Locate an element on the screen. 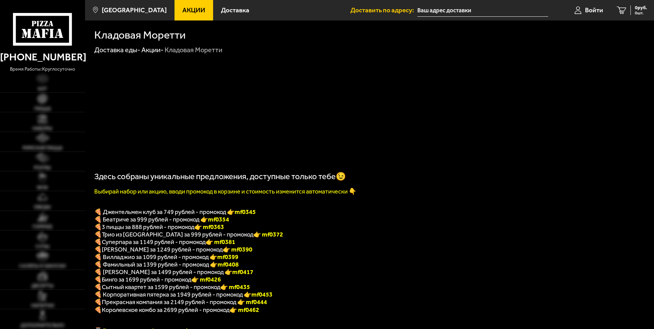  span: Сытный квартет за 1599 рублей - промокод is located at coordinates (161, 287).